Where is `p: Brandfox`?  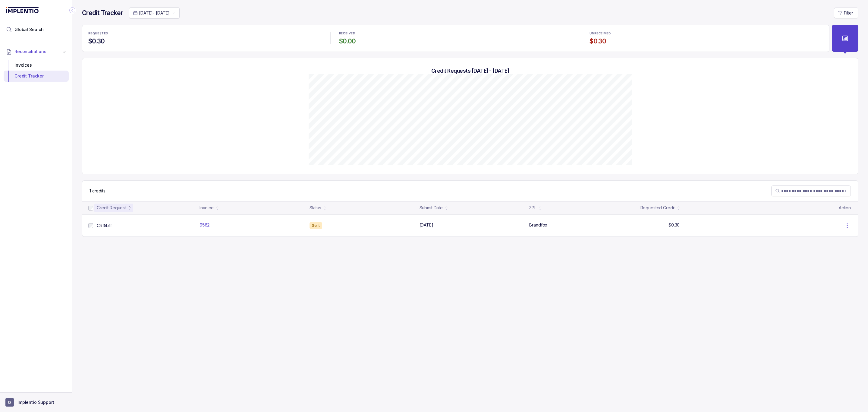 p: Brandfox is located at coordinates (538, 225).